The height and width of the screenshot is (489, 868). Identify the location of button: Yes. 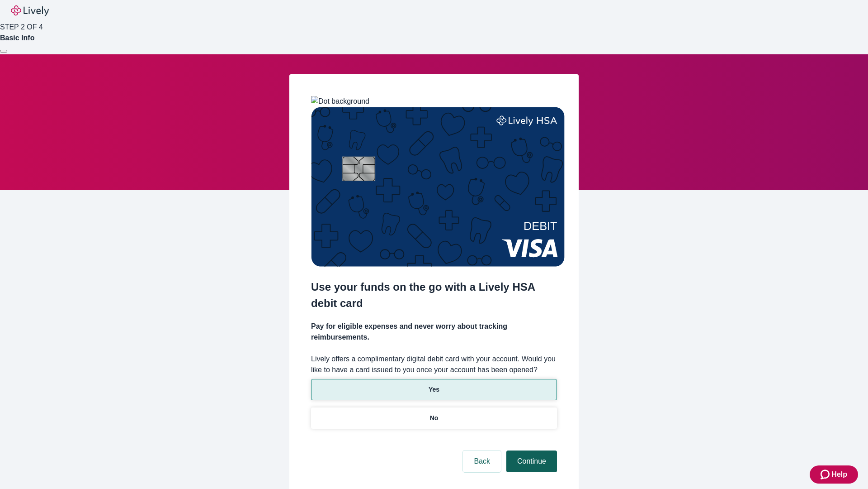
(434, 389).